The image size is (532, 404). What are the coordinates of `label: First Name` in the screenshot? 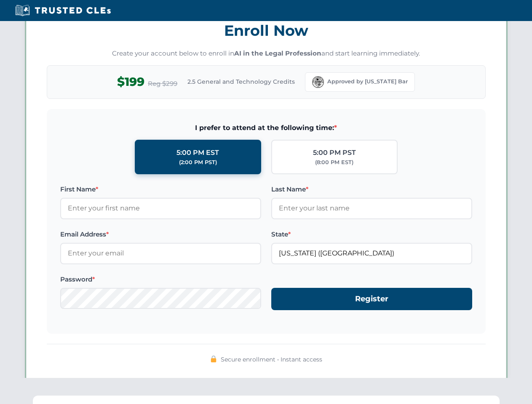 It's located at (160, 190).